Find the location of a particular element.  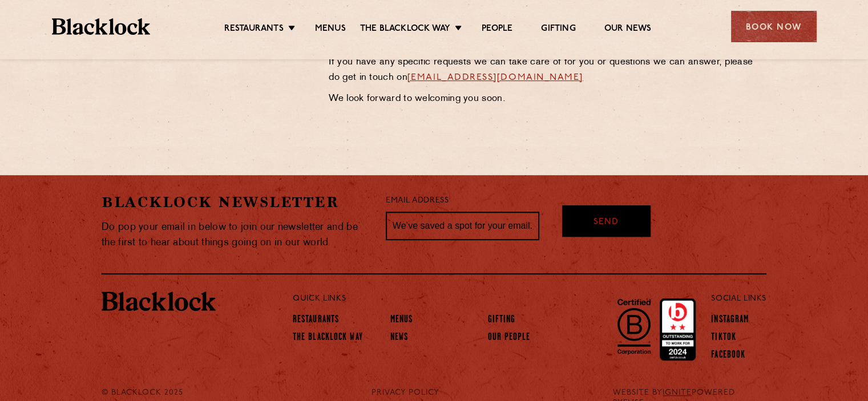

p: We look forward to welcoming you soon. is located at coordinates (547, 99).